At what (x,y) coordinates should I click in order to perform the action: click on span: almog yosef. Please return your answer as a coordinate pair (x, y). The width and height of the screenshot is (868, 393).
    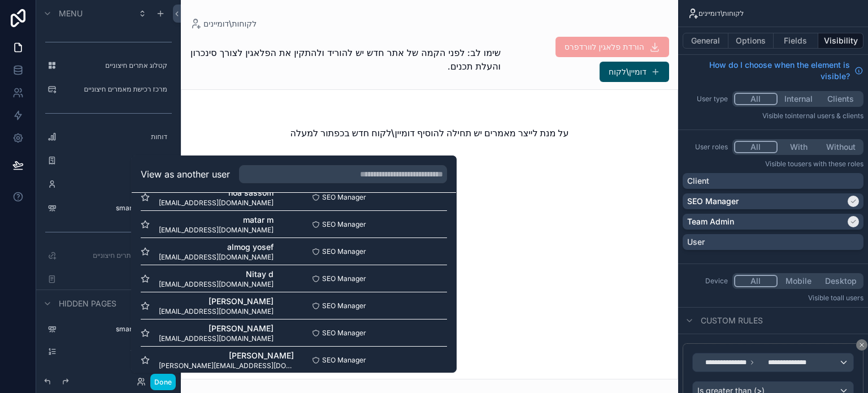
    Looking at the image, I should click on (216, 247).